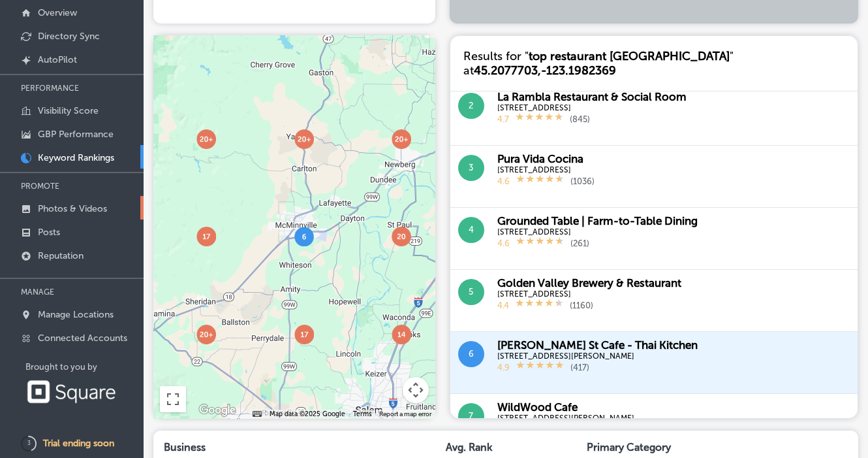 The height and width of the screenshot is (458, 868). Describe the element at coordinates (546, 159) in the screenshot. I see `div: Pura Vida Cocina` at that location.